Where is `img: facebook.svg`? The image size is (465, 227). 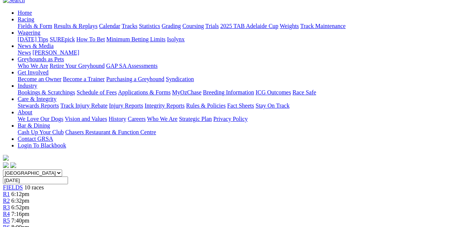 img: facebook.svg is located at coordinates (6, 165).